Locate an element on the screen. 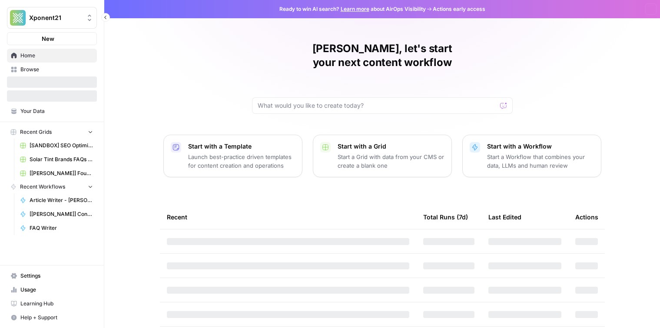 This screenshot has height=328, width=660. span: Recent Workflows is located at coordinates (43, 187).